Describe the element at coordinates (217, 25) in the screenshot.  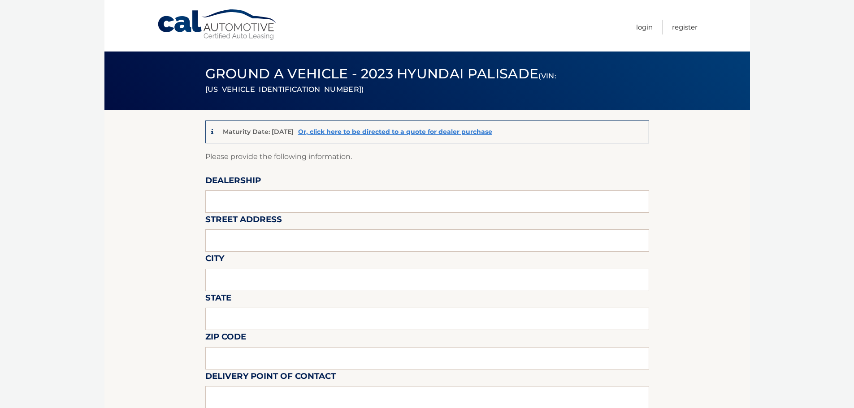
I see `a: Cal Automotive` at that location.